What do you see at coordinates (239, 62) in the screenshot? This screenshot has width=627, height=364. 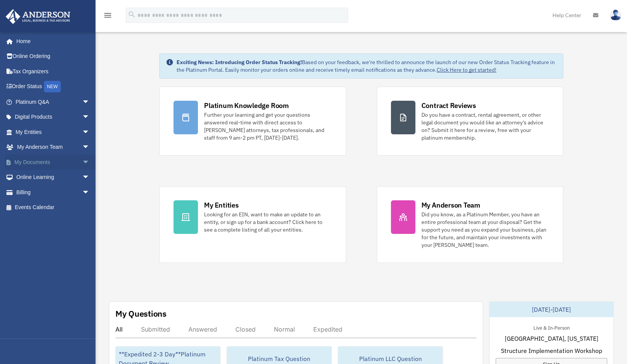 I see `strong: Exciting News: Introducing Order Status Tracking!` at bounding box center [239, 62].